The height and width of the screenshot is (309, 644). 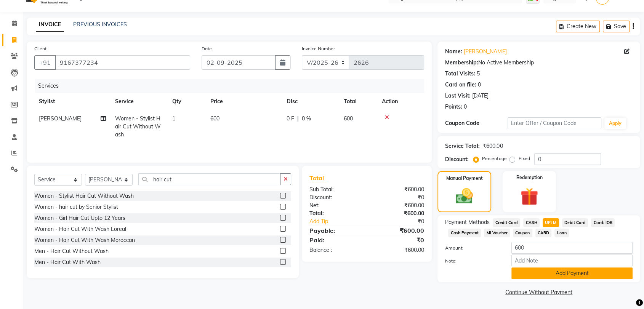 I want to click on span: MI Voucher, so click(x=497, y=233).